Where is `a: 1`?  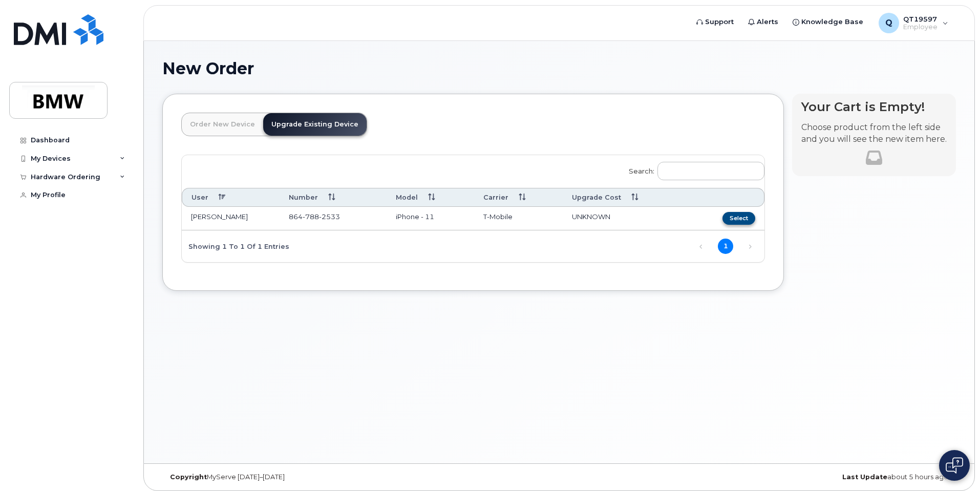 a: 1 is located at coordinates (726, 246).